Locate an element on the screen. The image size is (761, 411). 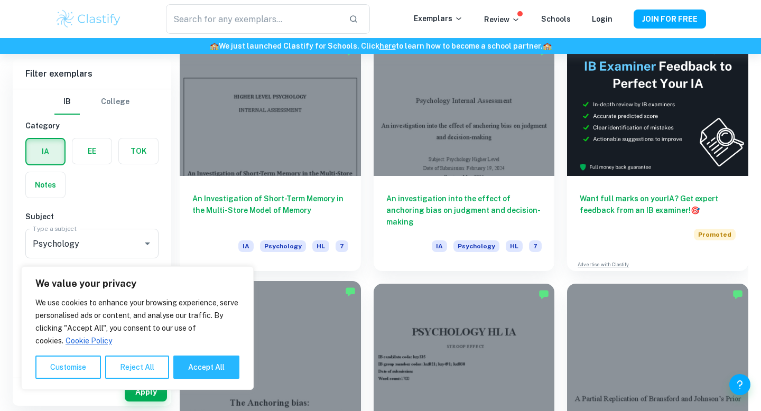
button: Reject All is located at coordinates (137, 368).